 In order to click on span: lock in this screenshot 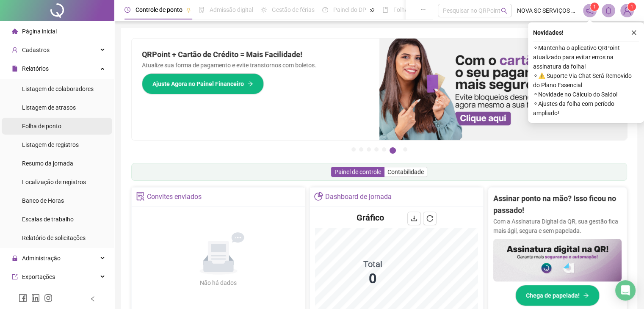, I will do `click(15, 258)`.